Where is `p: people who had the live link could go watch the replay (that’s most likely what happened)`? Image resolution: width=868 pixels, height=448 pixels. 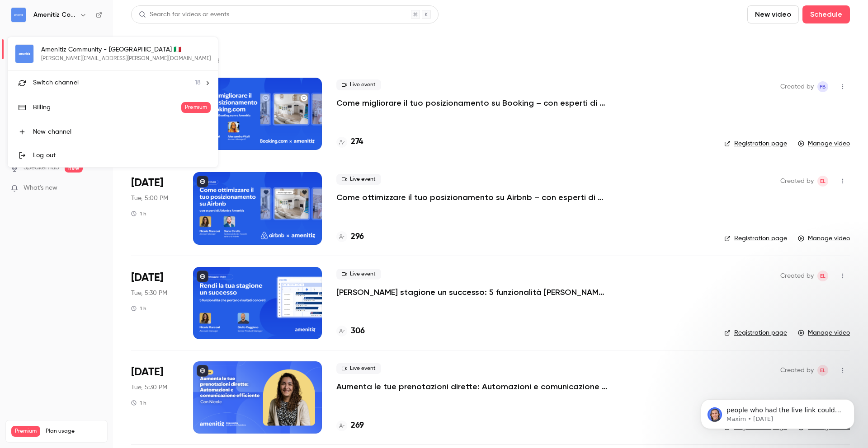 p: people who had the live link could go watch the replay (that’s most likely what happened) is located at coordinates (98, 31).